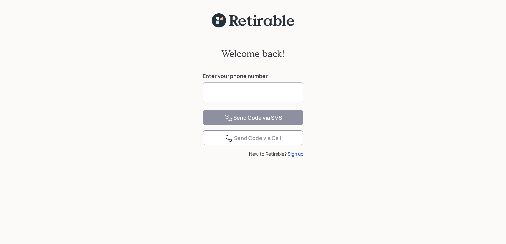  Describe the element at coordinates (253, 118) in the screenshot. I see `button: Send Code via SMS` at that location.